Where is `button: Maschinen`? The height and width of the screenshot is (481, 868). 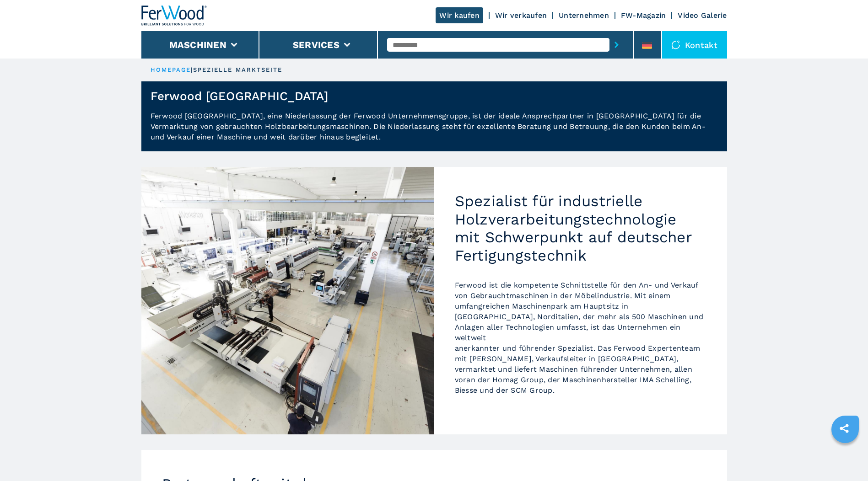 button: Maschinen is located at coordinates (198, 44).